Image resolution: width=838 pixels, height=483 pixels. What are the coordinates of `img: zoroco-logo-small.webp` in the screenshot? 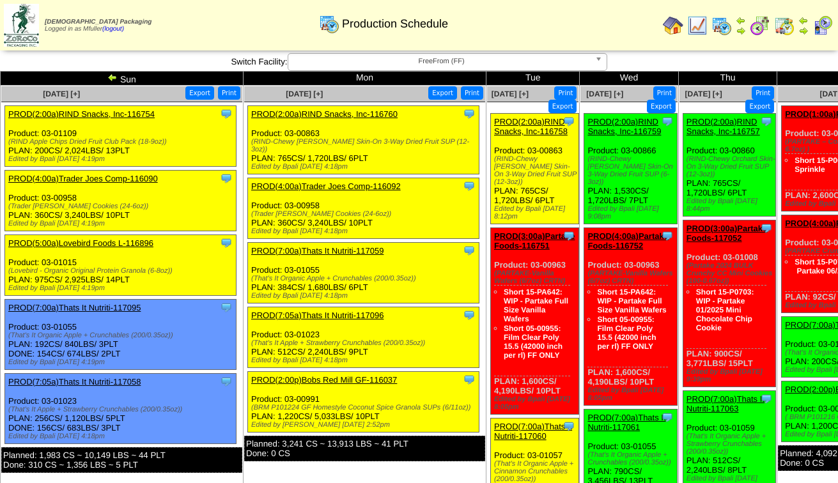 It's located at (21, 25).